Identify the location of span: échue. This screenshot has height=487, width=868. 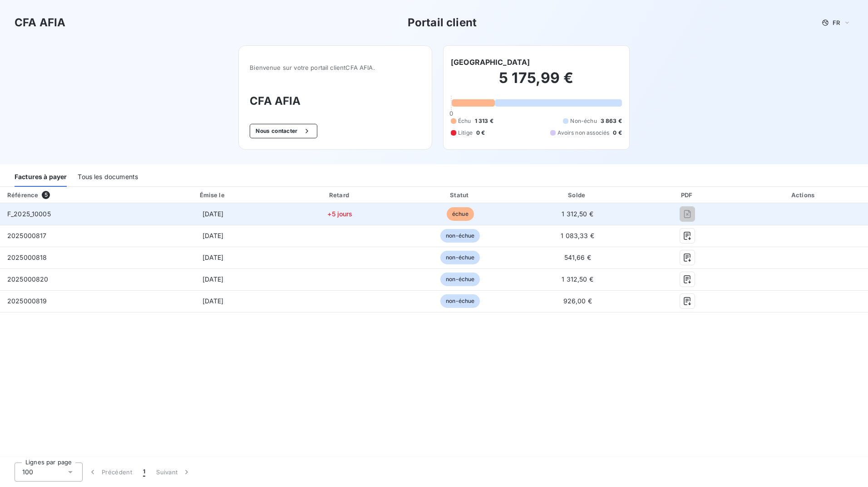
(460, 214).